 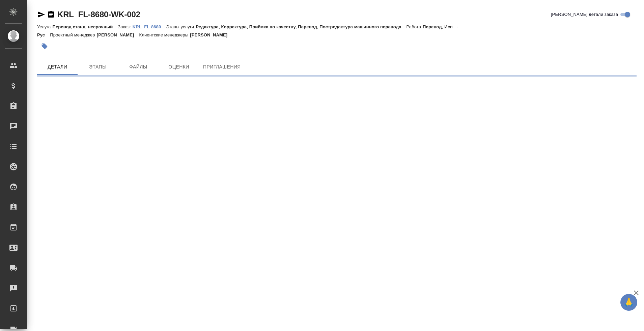 I want to click on p: Перевод станд. несрочный, so click(x=85, y=27).